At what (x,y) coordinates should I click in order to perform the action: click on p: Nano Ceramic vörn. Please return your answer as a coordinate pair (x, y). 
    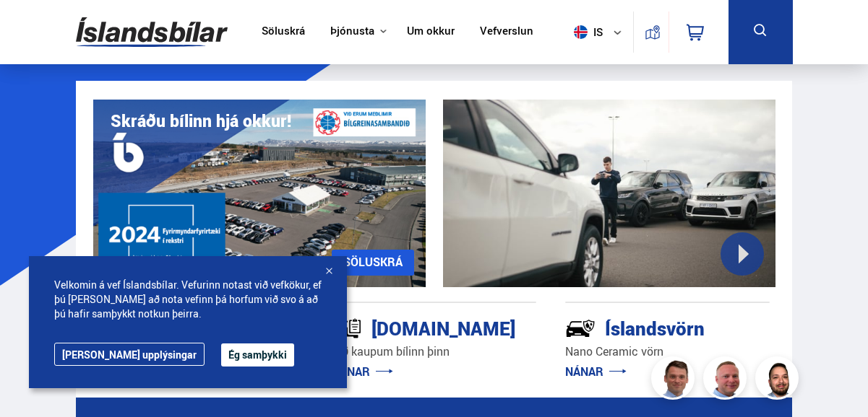
    Looking at the image, I should click on (667, 352).